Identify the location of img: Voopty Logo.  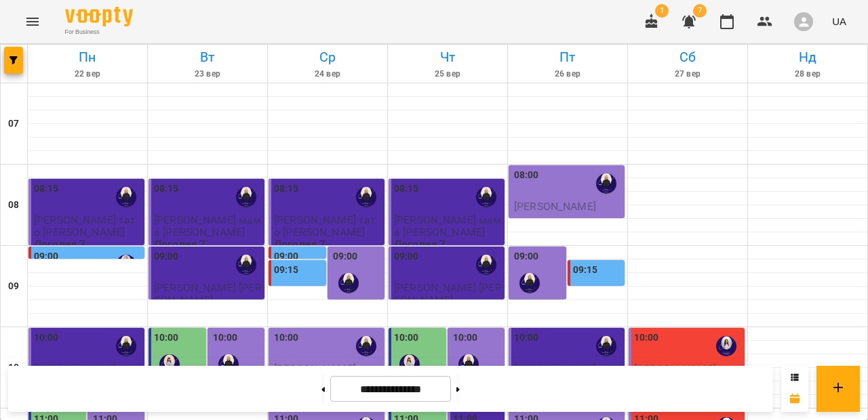
(99, 17).